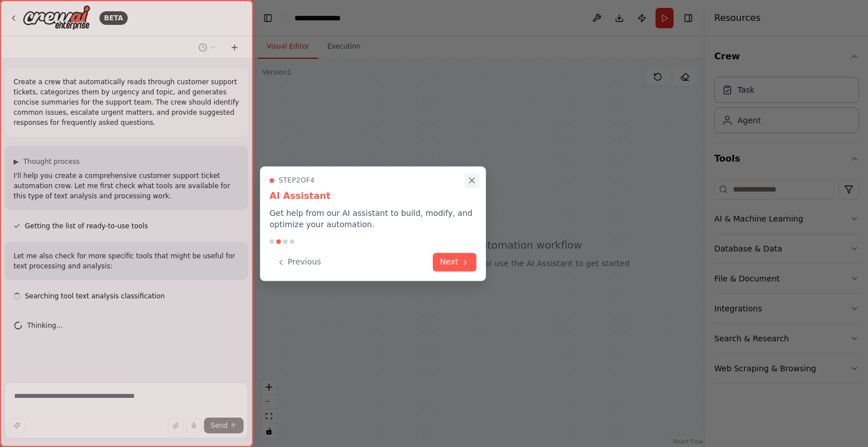  Describe the element at coordinates (268, 18) in the screenshot. I see `button: Hide left sidebar` at that location.